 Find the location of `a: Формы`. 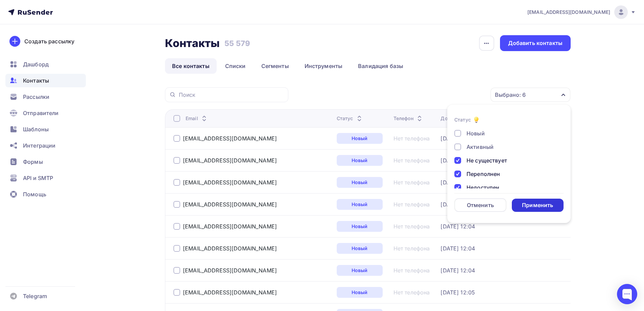

a: Формы is located at coordinates (46, 162).